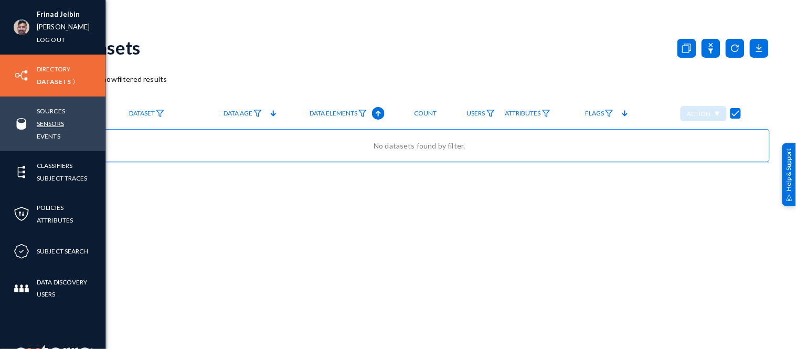 The height and width of the screenshot is (349, 796). I want to click on a: Data Discovery Users, so click(71, 288).